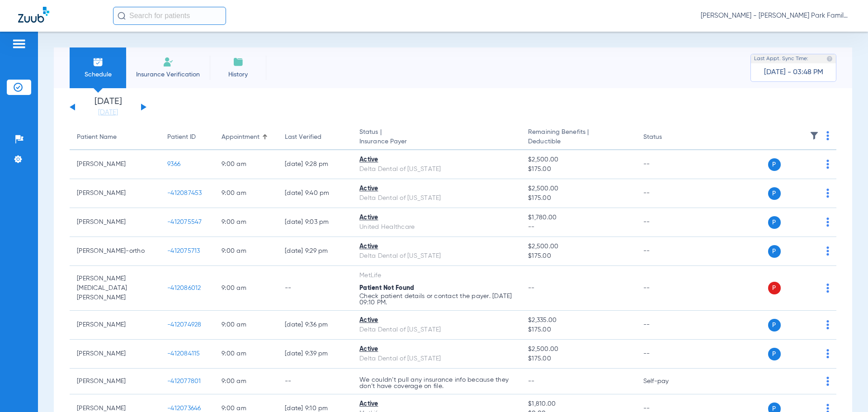 This screenshot has width=868, height=412. What do you see at coordinates (98, 74) in the screenshot?
I see `span: Schedule` at bounding box center [98, 74].